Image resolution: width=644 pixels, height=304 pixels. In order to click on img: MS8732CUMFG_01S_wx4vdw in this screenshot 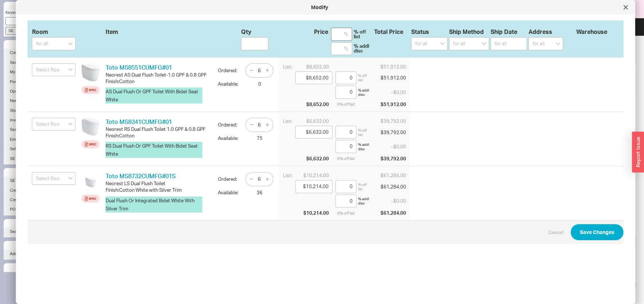, I will do `click(91, 181)`.